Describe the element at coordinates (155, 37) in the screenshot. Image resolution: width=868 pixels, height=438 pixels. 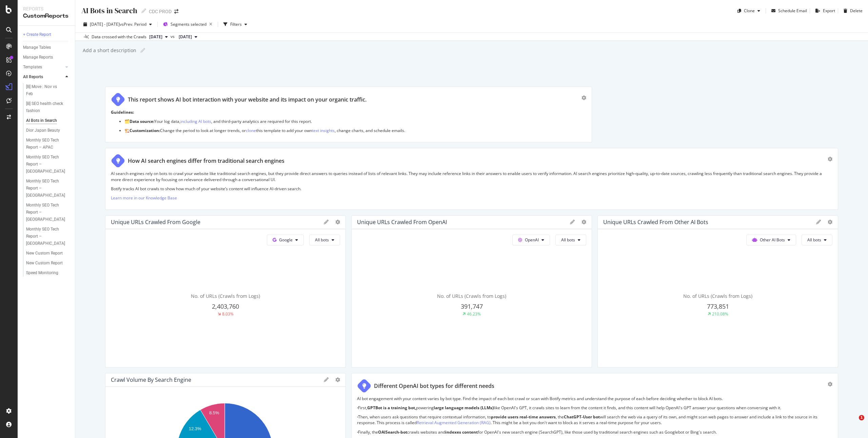
I see `span: 2025 Aug. 29th` at that location.